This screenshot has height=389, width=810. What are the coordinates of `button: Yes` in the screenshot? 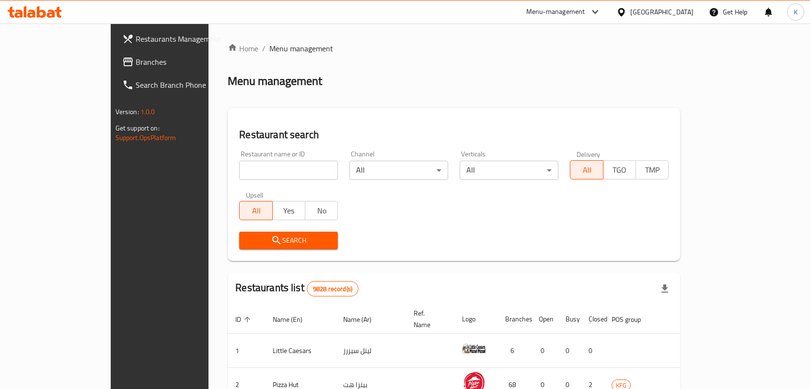 It's located at (288, 210).